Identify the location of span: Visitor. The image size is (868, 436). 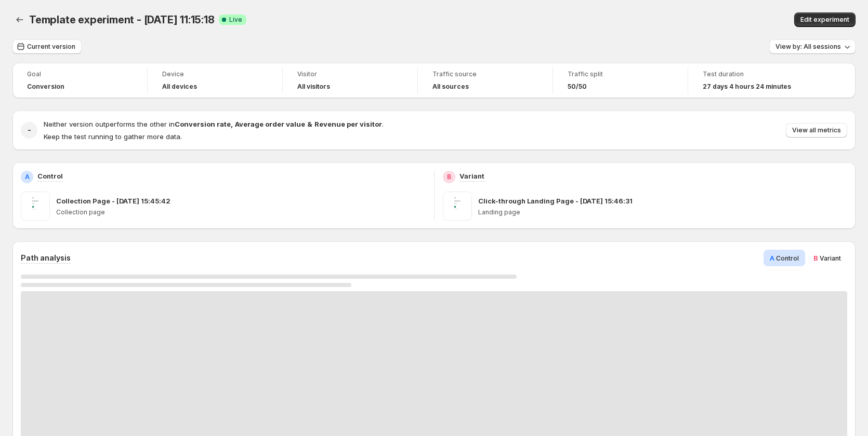
(350, 75).